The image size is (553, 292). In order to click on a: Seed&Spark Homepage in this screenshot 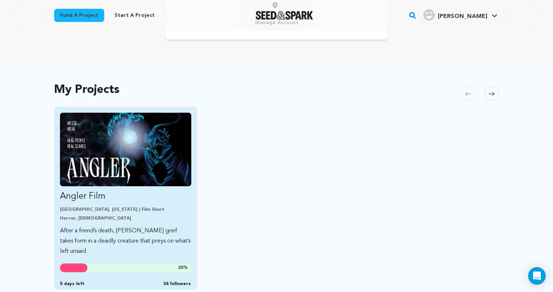, I will do `click(284, 15)`.